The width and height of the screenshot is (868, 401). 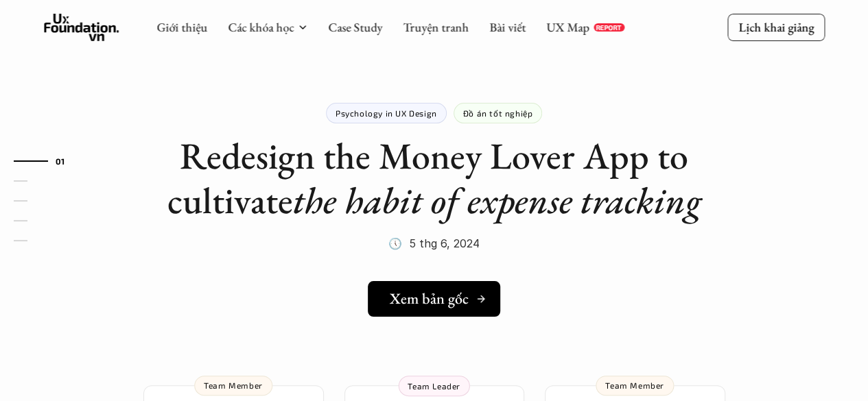 What do you see at coordinates (60, 161) in the screenshot?
I see `strong: 01` at bounding box center [60, 161].